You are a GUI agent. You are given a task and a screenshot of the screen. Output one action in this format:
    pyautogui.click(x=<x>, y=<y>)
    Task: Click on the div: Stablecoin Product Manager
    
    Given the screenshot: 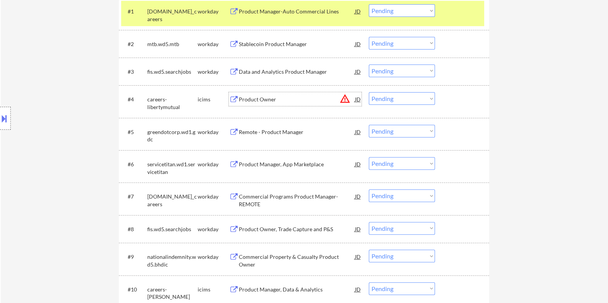 What is the action you would take?
    pyautogui.click(x=296, y=44)
    